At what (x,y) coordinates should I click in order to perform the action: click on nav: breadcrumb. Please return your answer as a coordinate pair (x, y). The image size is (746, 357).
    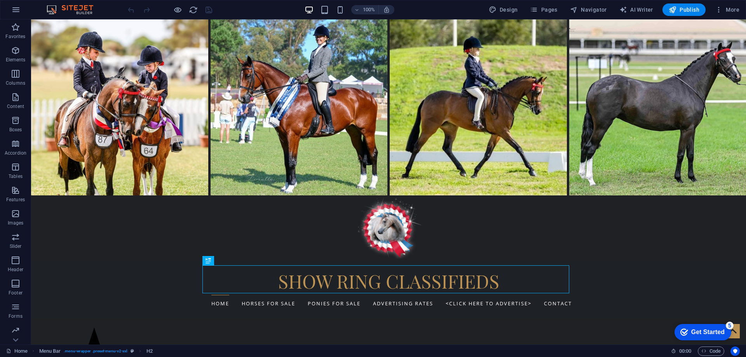
    Looking at the image, I should click on (96, 351).